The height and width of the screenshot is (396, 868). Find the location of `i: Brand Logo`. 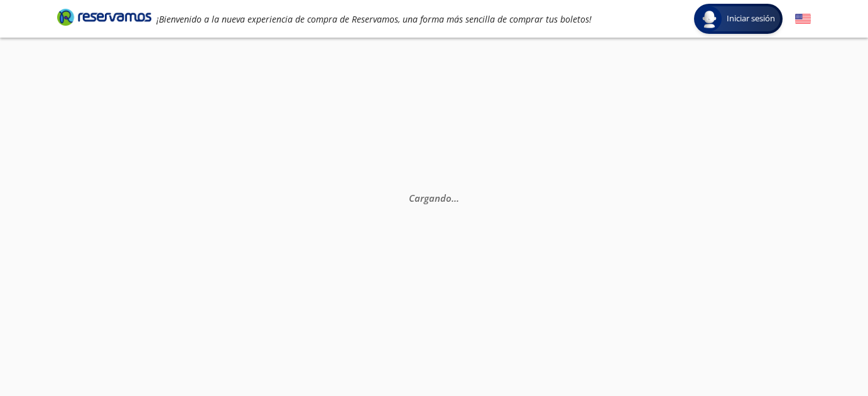

i: Brand Logo is located at coordinates (104, 17).